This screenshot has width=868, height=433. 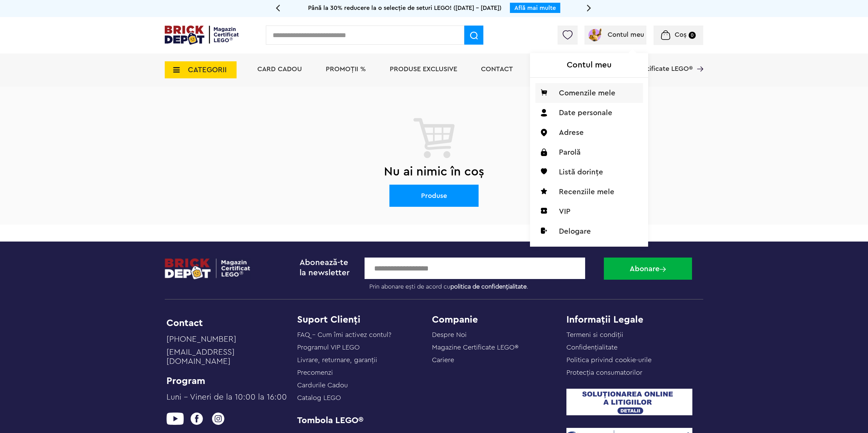 I want to click on img: instagram, so click(x=218, y=419).